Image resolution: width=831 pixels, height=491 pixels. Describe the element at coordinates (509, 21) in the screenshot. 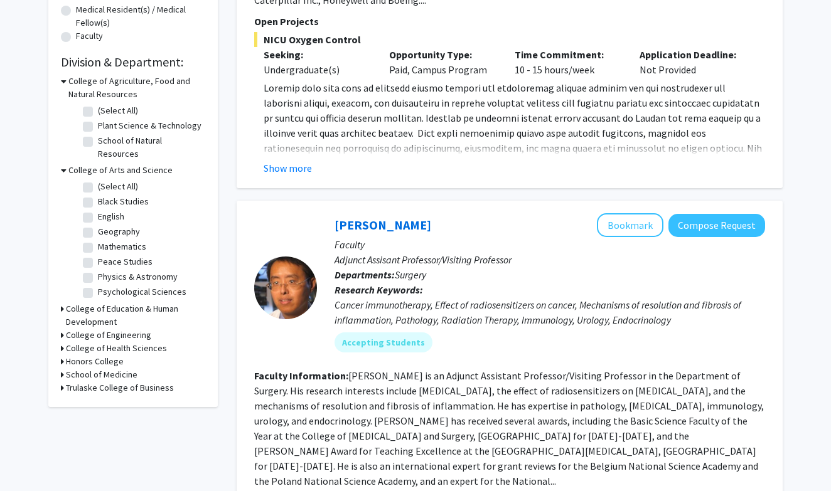

I see `p: Open Projects` at that location.